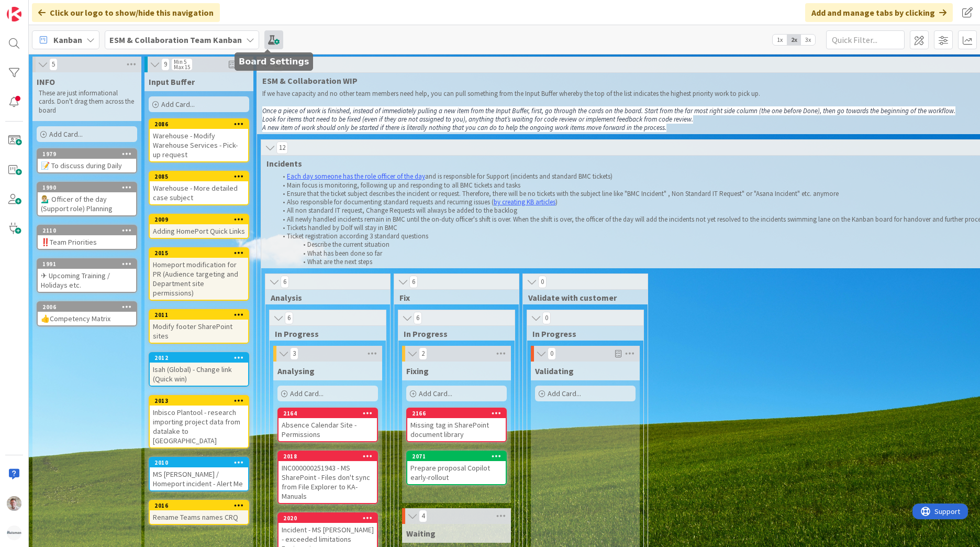  I want to click on div: 1991✈ Upcoming Training / Holidays etc., so click(87, 276).